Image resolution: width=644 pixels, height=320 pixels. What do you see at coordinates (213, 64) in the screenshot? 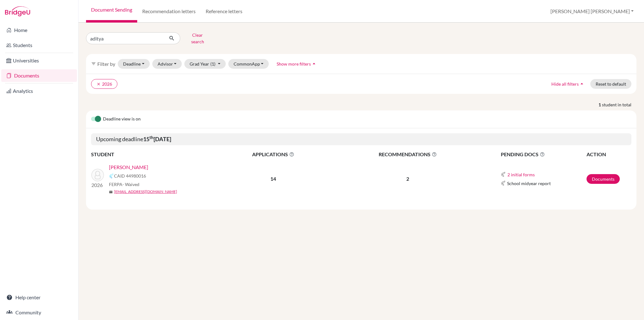
I see `span: (1)` at bounding box center [213, 64].